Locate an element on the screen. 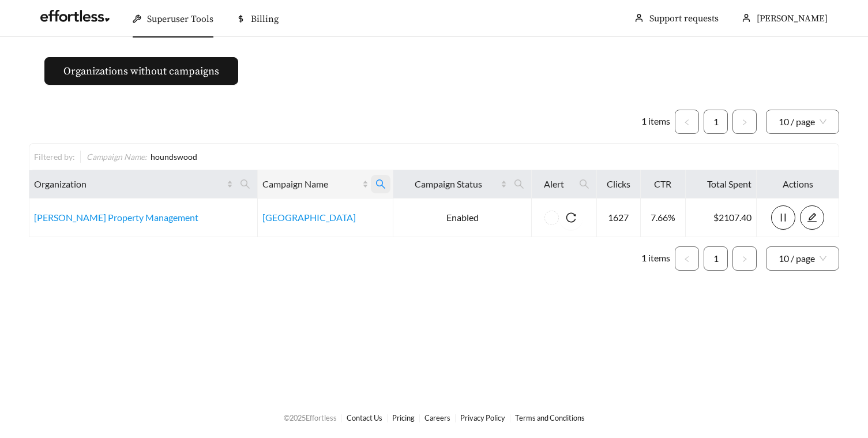 The image size is (868, 438). span: houndswood is located at coordinates (174, 156).